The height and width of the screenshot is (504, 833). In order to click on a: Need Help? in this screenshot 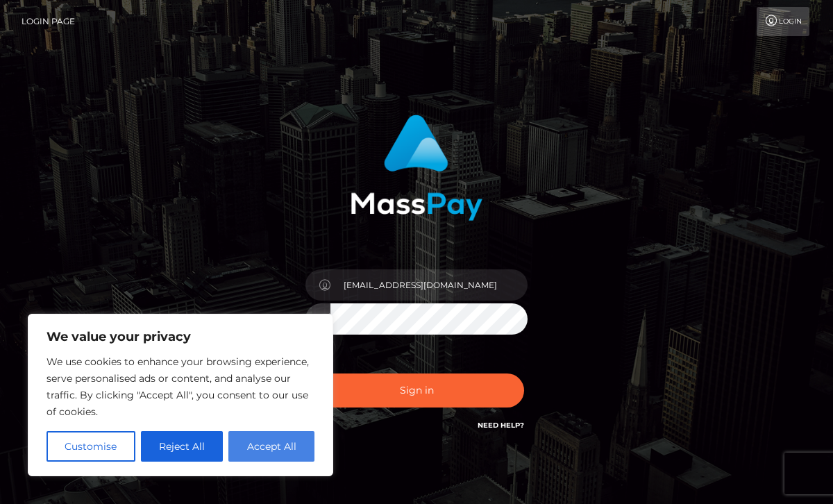, I will do `click(501, 425)`.